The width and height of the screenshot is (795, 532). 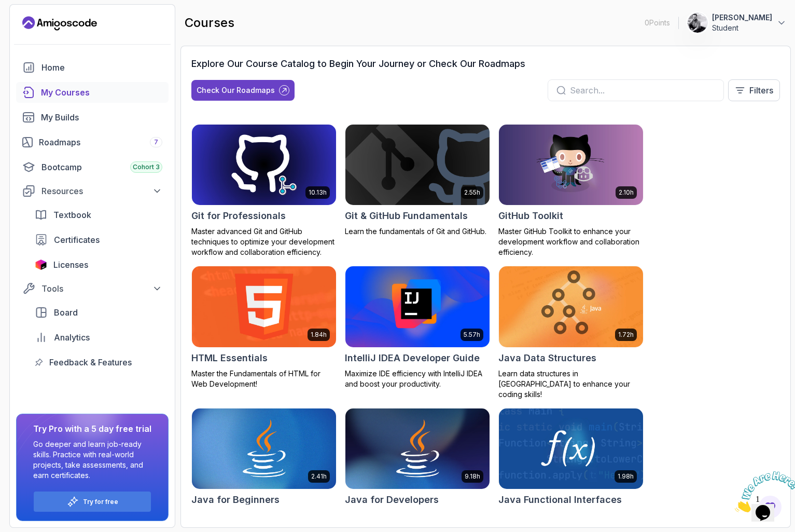 What do you see at coordinates (472, 193) in the screenshot?
I see `p: 2.55h` at bounding box center [472, 193].